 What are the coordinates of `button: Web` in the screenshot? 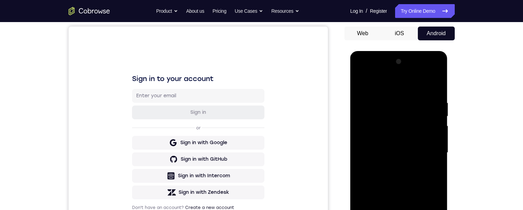 It's located at (363, 33).